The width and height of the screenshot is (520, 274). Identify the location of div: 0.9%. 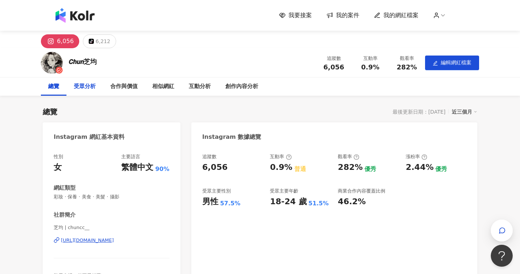
(281, 167).